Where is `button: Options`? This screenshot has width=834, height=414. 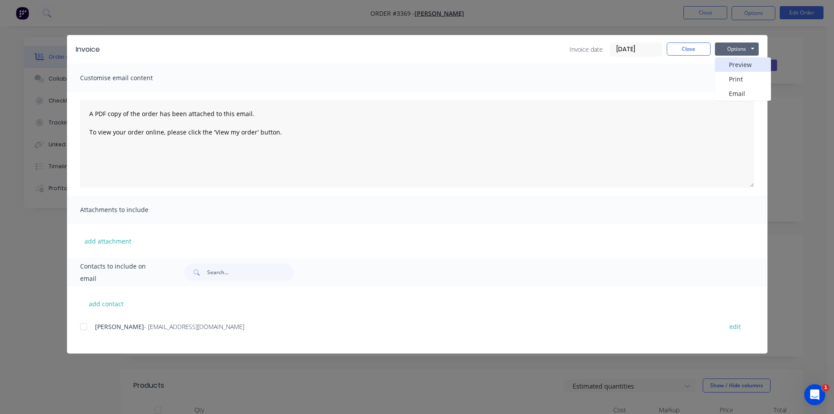
button: Options is located at coordinates (736, 49).